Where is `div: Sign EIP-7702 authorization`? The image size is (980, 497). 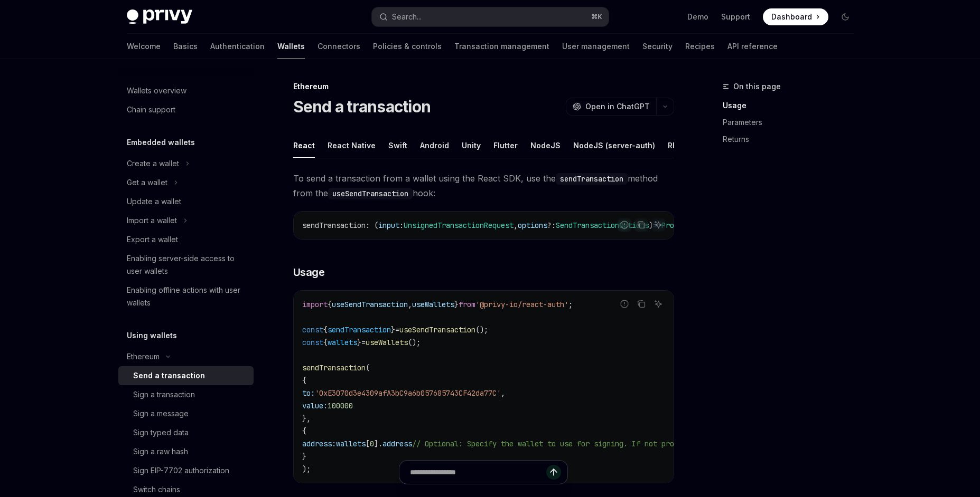 div: Sign EIP-7702 authorization is located at coordinates (181, 471).